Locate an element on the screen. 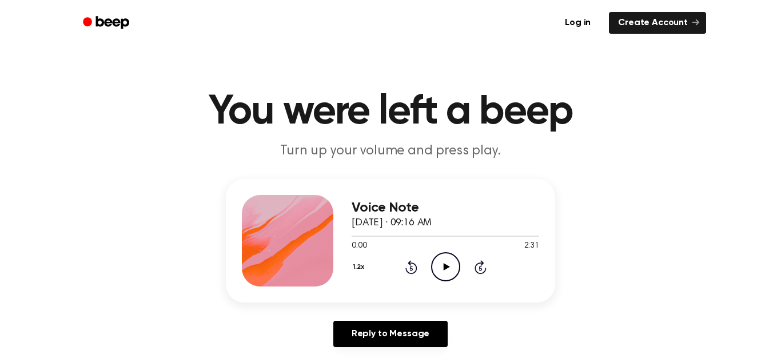  a: Reply to Message is located at coordinates (391, 334).